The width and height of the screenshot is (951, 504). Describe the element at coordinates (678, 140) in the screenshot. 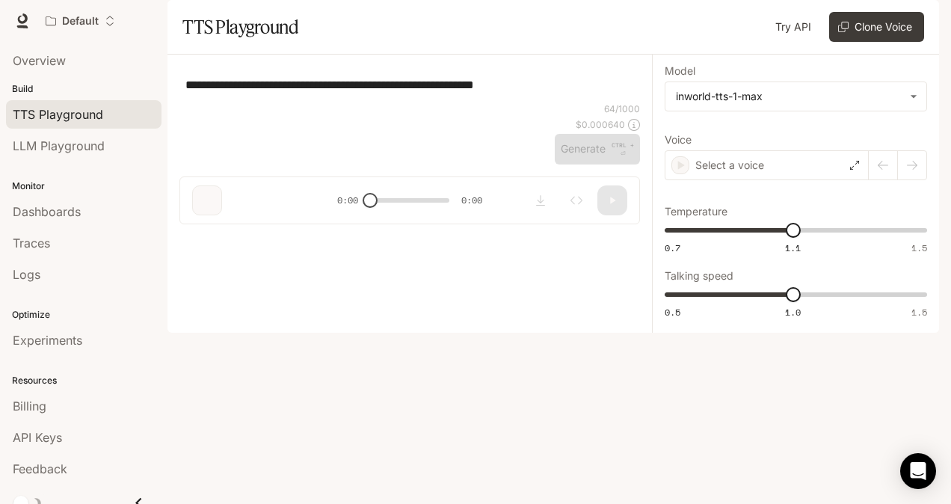

I see `p: Voice` at that location.